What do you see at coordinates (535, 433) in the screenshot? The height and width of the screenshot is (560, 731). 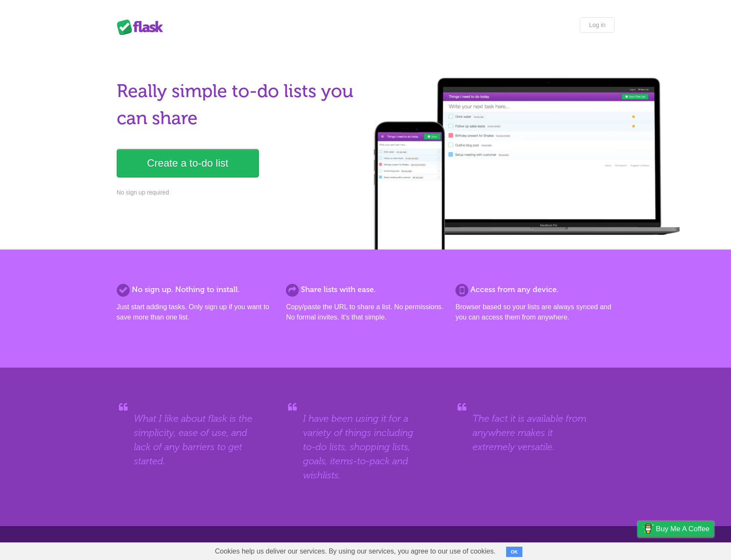 I see `blockquote: The fact it is available from anywhere makes it extremely versatile.` at bounding box center [535, 433].